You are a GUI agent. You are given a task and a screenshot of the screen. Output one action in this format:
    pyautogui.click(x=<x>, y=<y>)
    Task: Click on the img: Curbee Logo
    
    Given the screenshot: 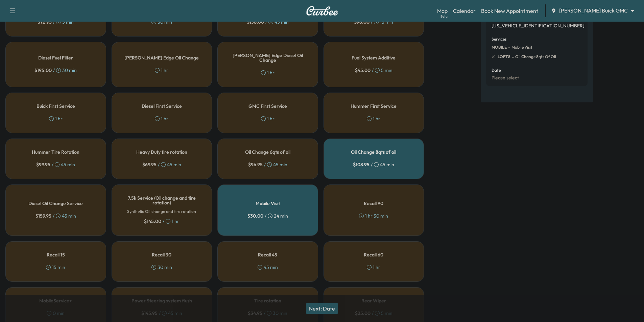 What is the action you would take?
    pyautogui.click(x=322, y=11)
    